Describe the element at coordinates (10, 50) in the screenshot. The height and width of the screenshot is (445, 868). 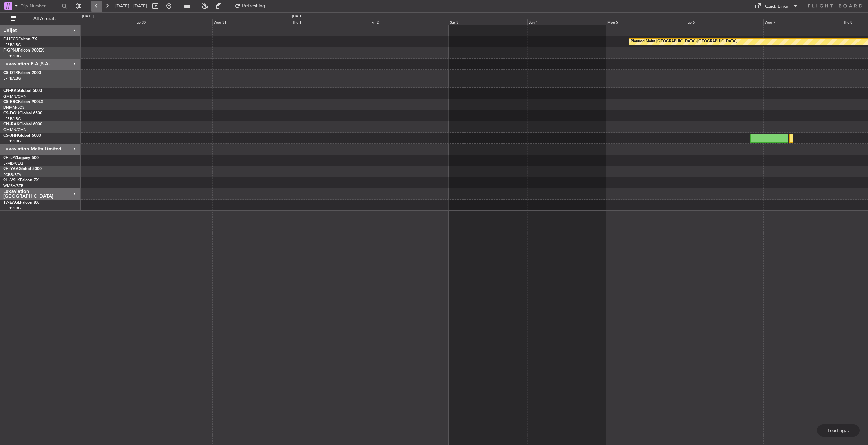
I see `span: F-GPNJ` at that location.